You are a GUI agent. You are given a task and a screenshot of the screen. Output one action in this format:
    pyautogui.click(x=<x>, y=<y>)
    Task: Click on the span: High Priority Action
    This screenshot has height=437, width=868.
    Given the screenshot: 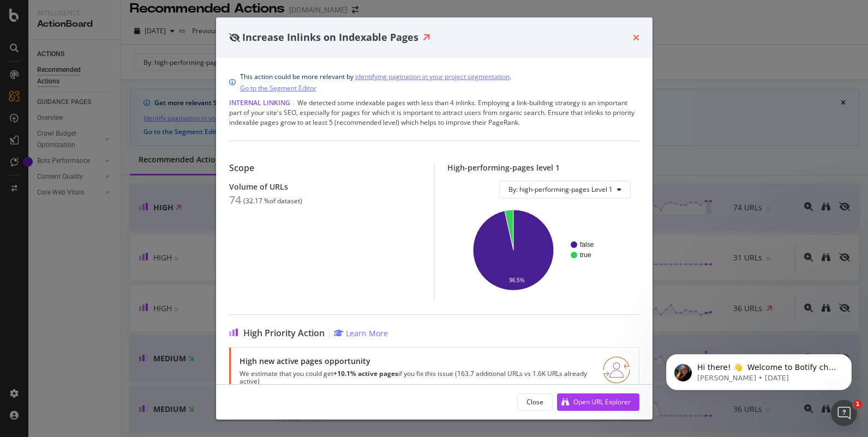 What is the action you would take?
    pyautogui.click(x=284, y=333)
    